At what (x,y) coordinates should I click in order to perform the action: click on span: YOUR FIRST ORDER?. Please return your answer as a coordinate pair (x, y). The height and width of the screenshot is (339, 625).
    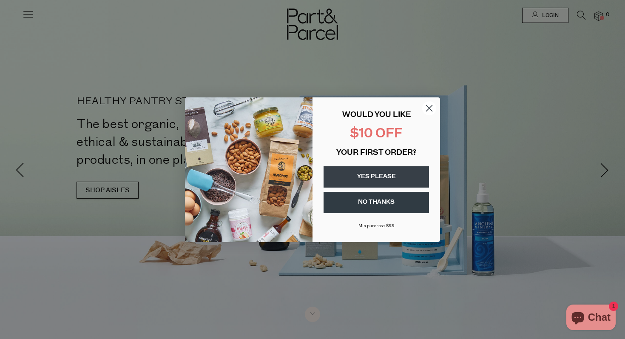
    Looking at the image, I should click on (376, 153).